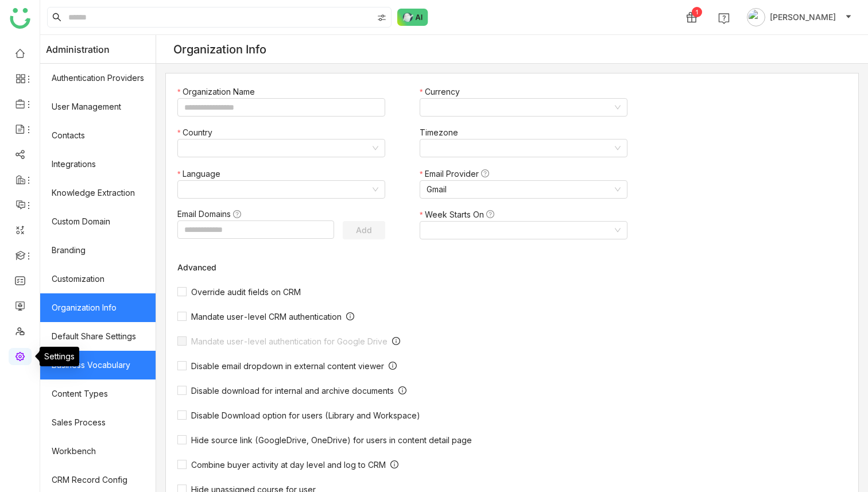  What do you see at coordinates (59, 356) in the screenshot?
I see `div: Settings` at bounding box center [59, 356].